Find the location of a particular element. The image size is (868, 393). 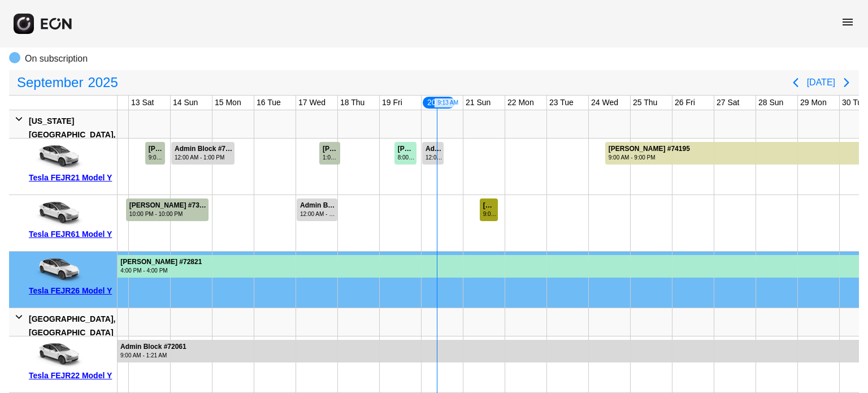

div: Admin Block #74800 is located at coordinates (434, 148).